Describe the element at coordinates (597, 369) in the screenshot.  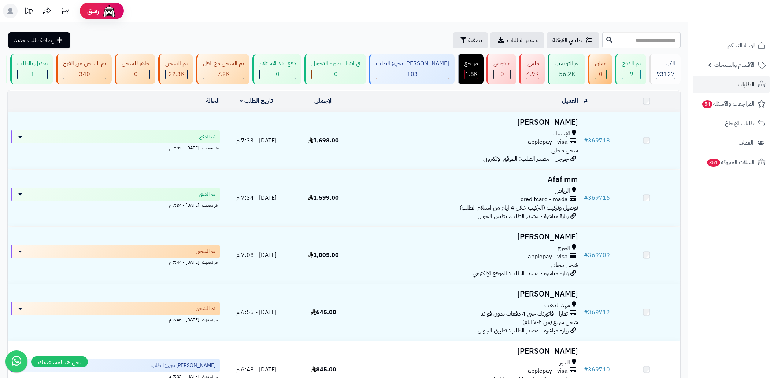
I see `a: #369710` at that location.